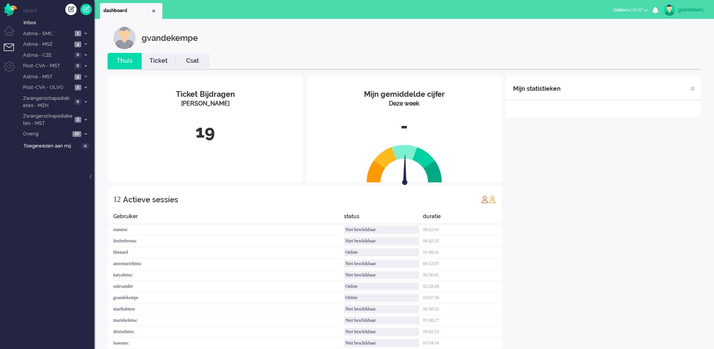 This screenshot has width=714, height=349. I want to click on img: profile_orange.svg, so click(492, 199).